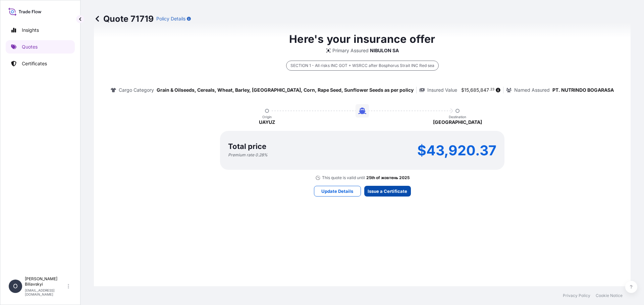 This screenshot has height=305, width=644. What do you see at coordinates (363, 66) in the screenshot?
I see `div: SECTION 1 - All risks INC GOT + WSRCC after Bosphorus Strait INC Red sea` at bounding box center [363, 66].